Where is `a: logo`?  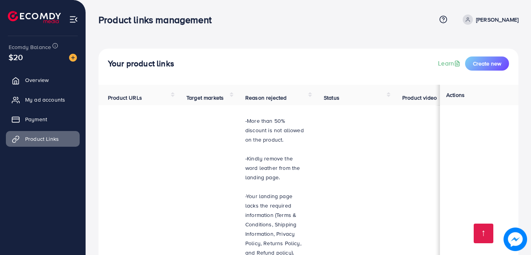 a: logo is located at coordinates (34, 17).